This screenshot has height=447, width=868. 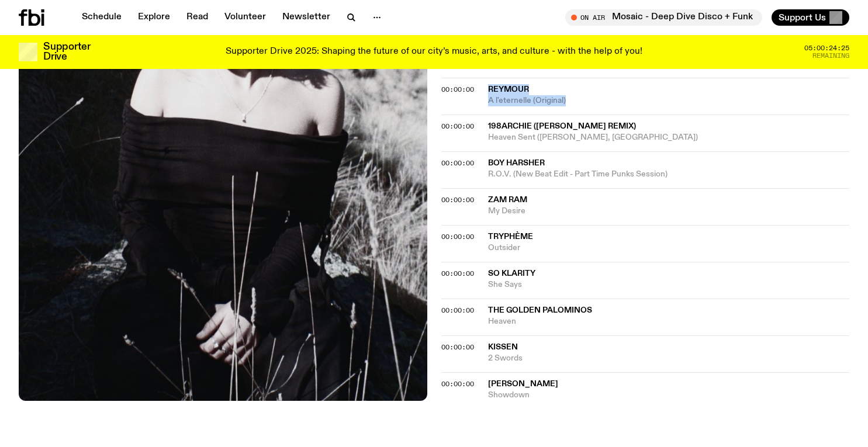 I want to click on span: Support Us, so click(x=802, y=18).